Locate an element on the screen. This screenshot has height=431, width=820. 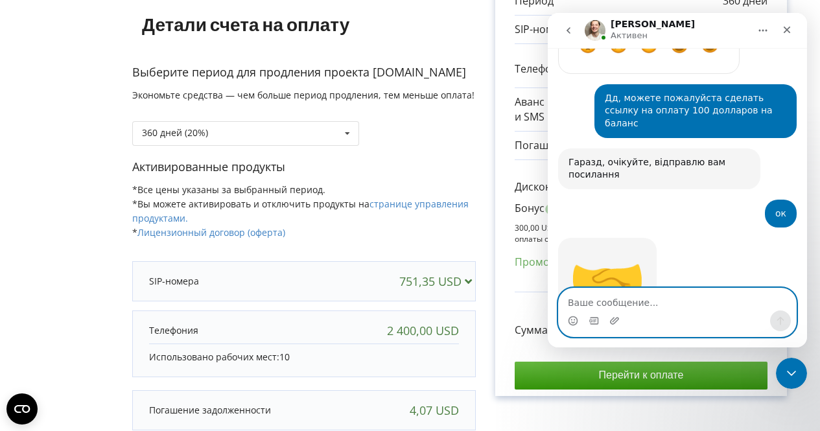
p: Активен is located at coordinates (81, 23).